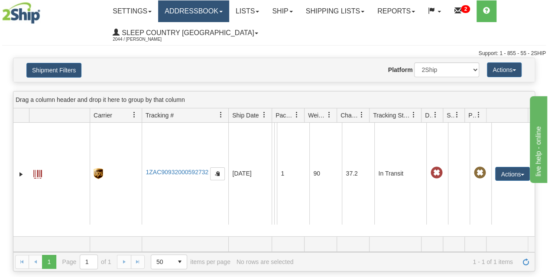  What do you see at coordinates (274, 100) in the screenshot?
I see `div: grid grouping header` at bounding box center [274, 100].